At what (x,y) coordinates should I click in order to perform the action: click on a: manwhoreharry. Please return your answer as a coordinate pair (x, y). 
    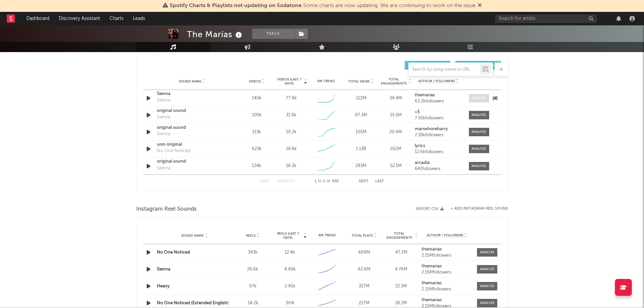
    Looking at the image, I should click on (439, 129).